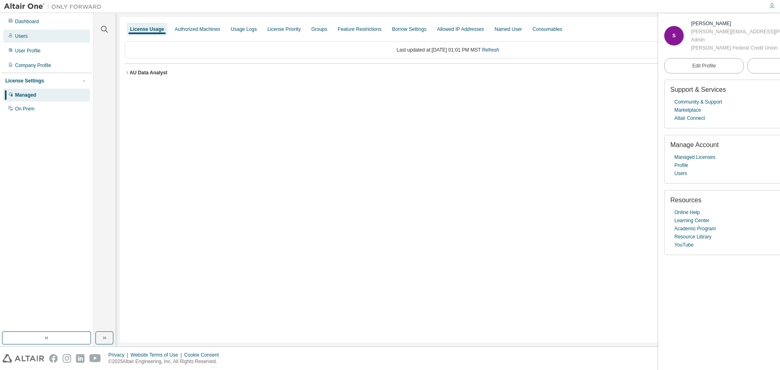 The width and height of the screenshot is (780, 370). What do you see at coordinates (244, 29) in the screenshot?
I see `div: Usage Logs` at bounding box center [244, 29].